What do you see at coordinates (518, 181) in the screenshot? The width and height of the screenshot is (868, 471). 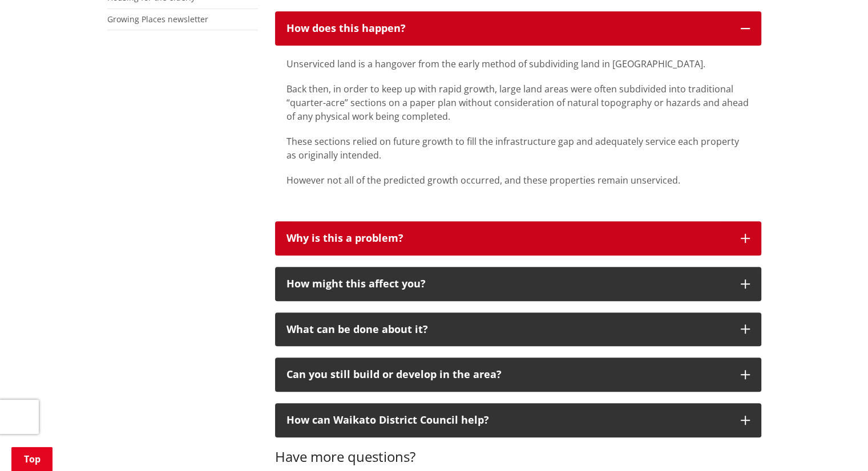 I see `p: However not all of the predicted growth occurred, and these properties remain unserviced.` at bounding box center [518, 181].